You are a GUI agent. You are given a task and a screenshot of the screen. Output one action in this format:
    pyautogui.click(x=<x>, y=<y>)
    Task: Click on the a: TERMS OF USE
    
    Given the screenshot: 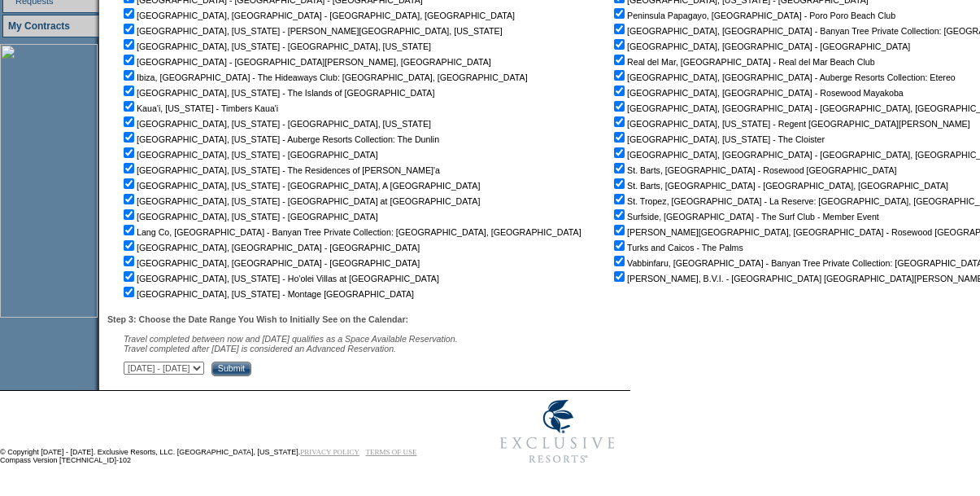 What is the action you would take?
    pyautogui.click(x=391, y=452)
    